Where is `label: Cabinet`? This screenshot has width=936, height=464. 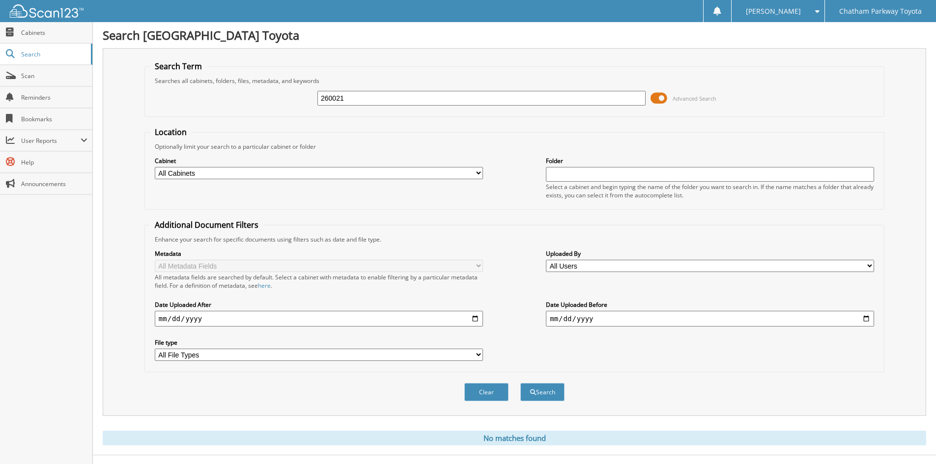 label: Cabinet is located at coordinates (319, 161).